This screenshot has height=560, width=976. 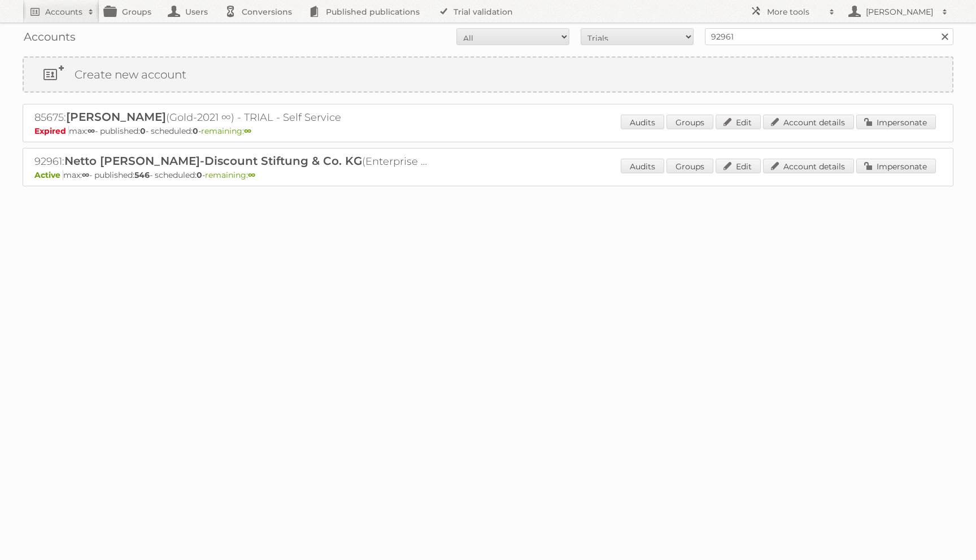 I want to click on h2: More tools, so click(x=795, y=12).